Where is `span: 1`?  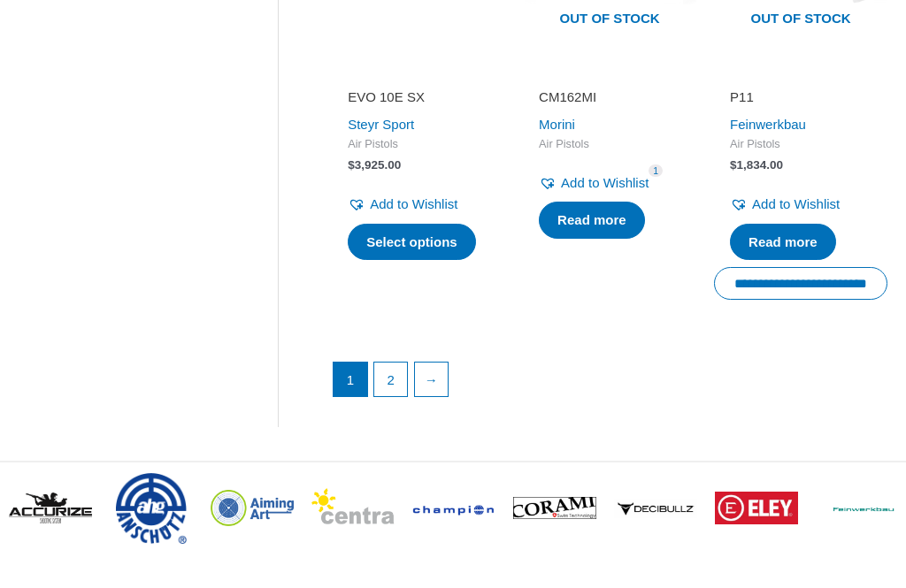
span: 1 is located at coordinates (655, 171).